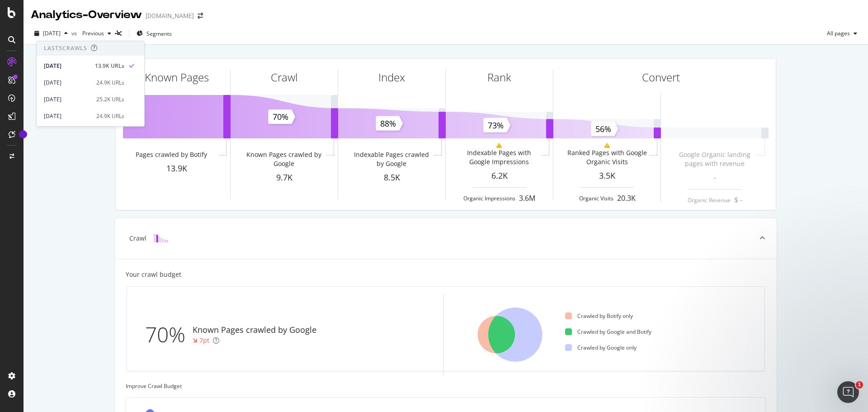 The height and width of the screenshot is (412, 868). I want to click on div: Pages crawled by Botify, so click(172, 155).